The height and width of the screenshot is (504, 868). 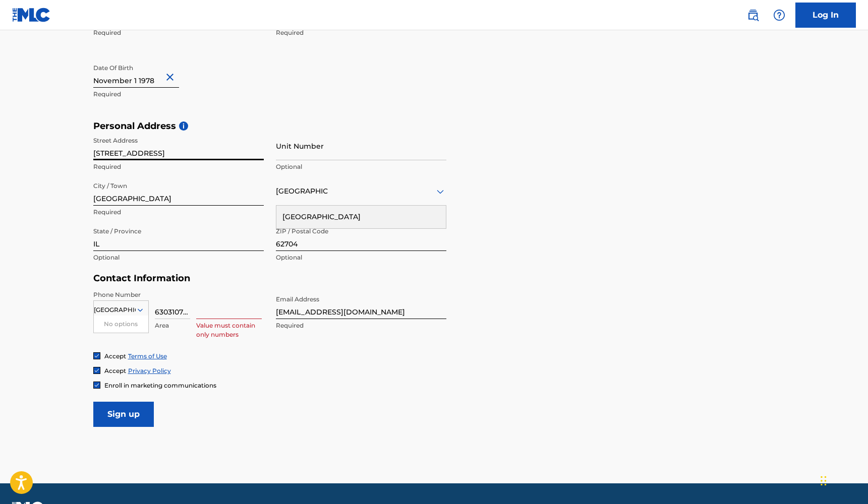 What do you see at coordinates (779, 15) in the screenshot?
I see `div: Help` at bounding box center [779, 15].